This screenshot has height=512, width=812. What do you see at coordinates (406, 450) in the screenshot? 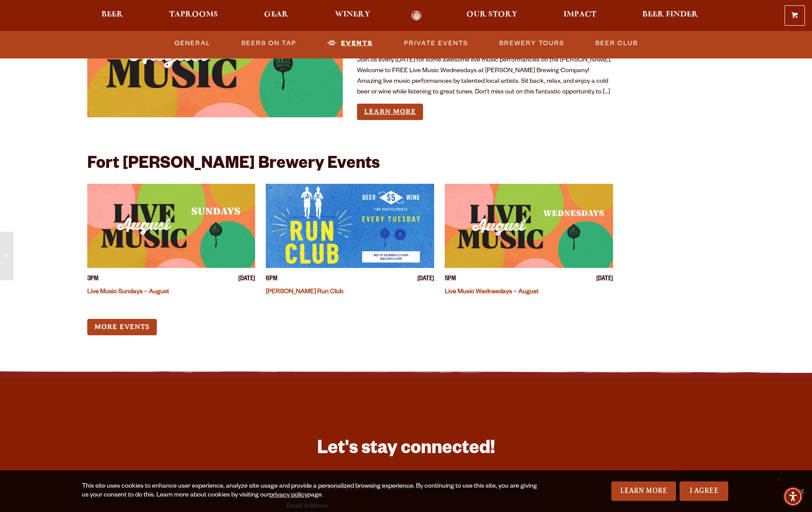
I see `h3: Let's stay connected!` at bounding box center [406, 450].